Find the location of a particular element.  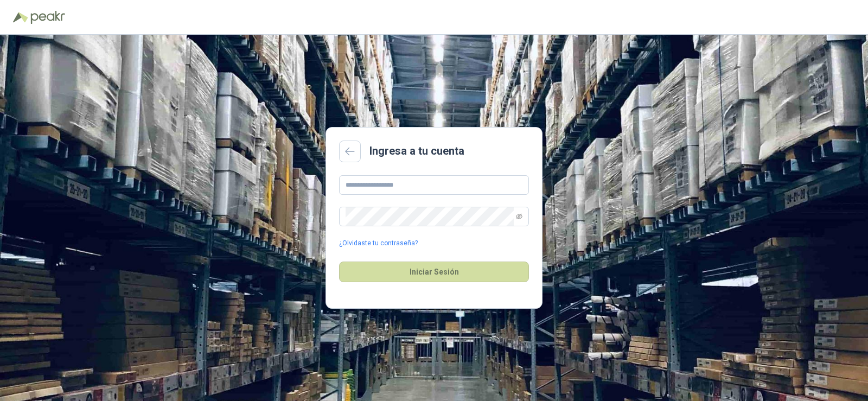

h2: Ingresa a tu cuenta is located at coordinates (416, 151).